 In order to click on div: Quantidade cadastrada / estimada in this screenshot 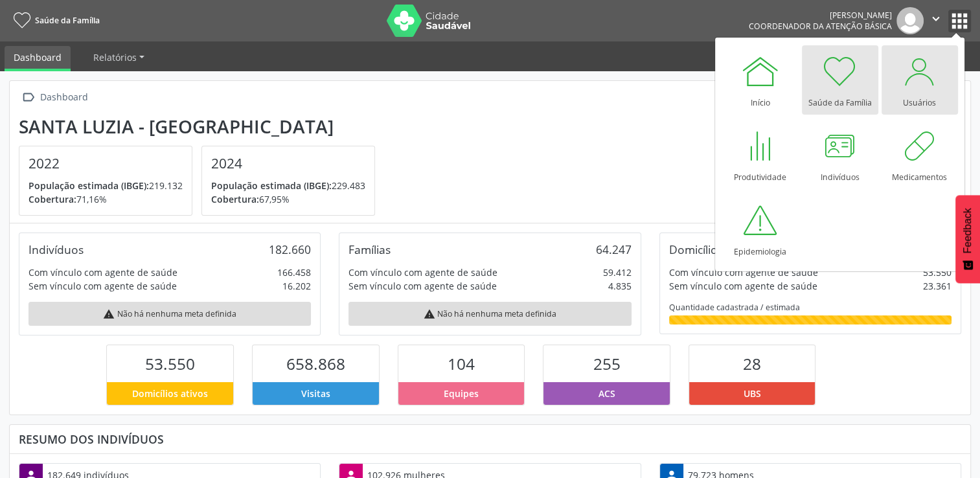, I will do `click(810, 307)`.